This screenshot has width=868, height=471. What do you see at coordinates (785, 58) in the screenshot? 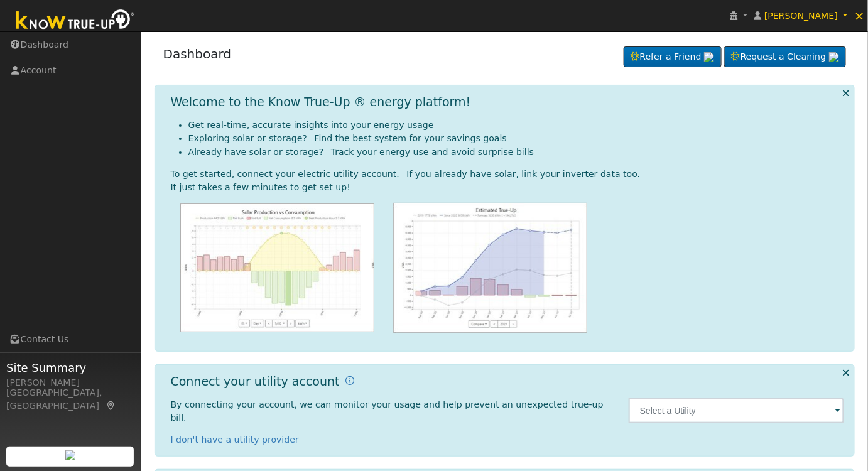
I see `a: Request a Cleaning` at bounding box center [785, 58].